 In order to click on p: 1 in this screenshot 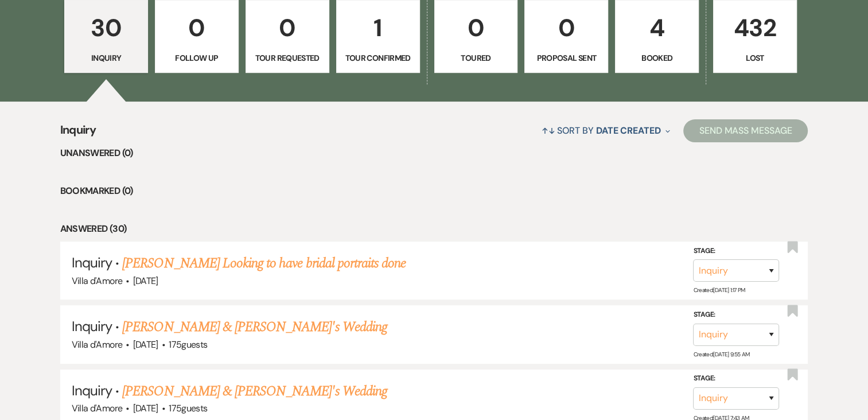, I will do `click(378, 27)`.